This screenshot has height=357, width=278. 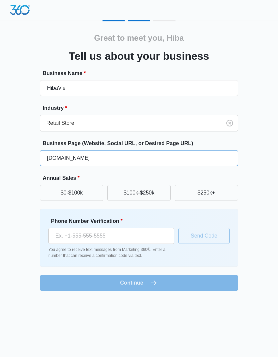 I want to click on p: You agree to receive text messages from Marketing 360®. Enter a number that can receive a confirm..., so click(x=111, y=253).